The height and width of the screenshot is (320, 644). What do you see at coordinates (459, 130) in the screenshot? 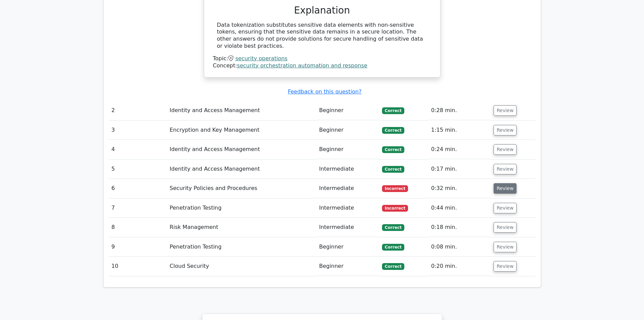
I see `td: 1:15 min.` at bounding box center [459, 130].